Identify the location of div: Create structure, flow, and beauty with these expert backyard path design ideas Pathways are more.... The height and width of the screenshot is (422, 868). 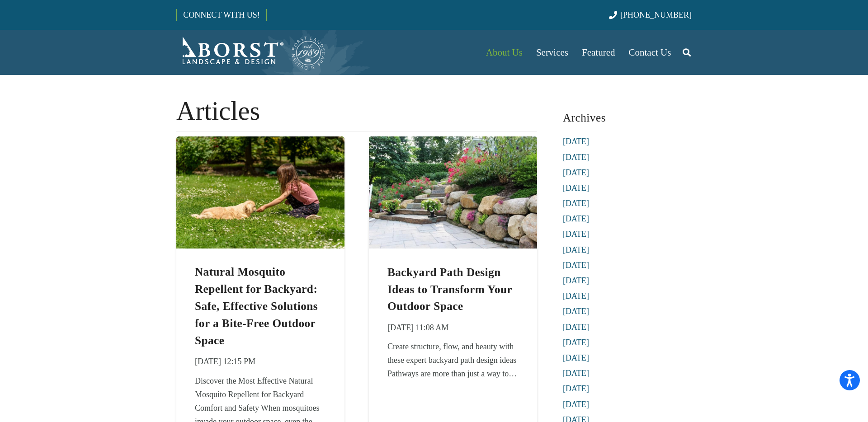
(453, 360).